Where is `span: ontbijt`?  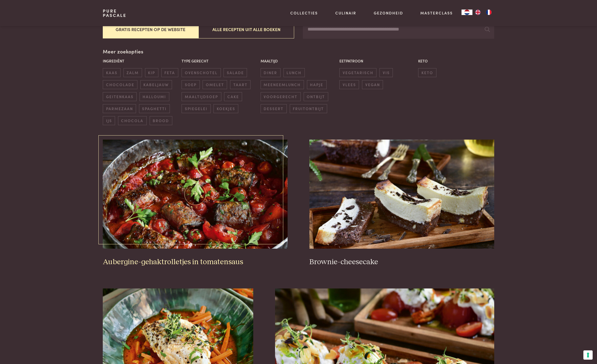
span: ontbijt is located at coordinates (316, 96).